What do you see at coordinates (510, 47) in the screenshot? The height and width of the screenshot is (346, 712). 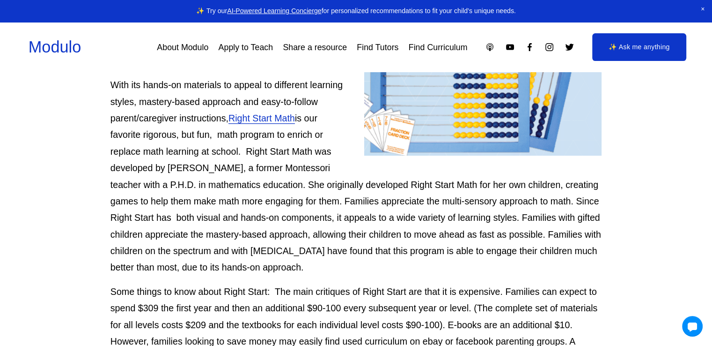 I see `a: YouTube` at bounding box center [510, 47].